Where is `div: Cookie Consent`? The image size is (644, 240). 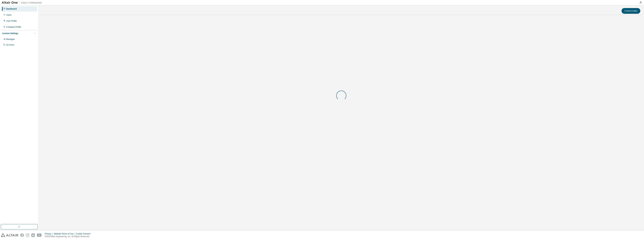 div: Cookie Consent is located at coordinates (84, 233).